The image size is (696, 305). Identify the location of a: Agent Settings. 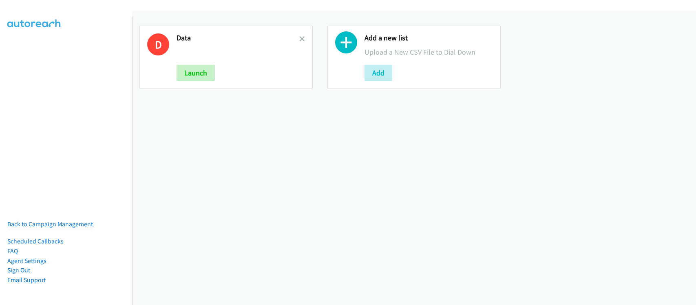
(27, 260).